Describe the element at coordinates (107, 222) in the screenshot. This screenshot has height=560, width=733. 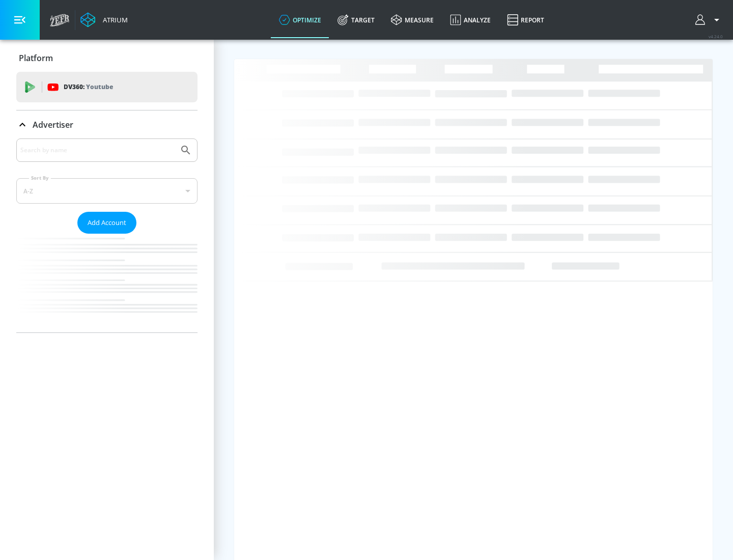
I see `span: Add Account` at that location.